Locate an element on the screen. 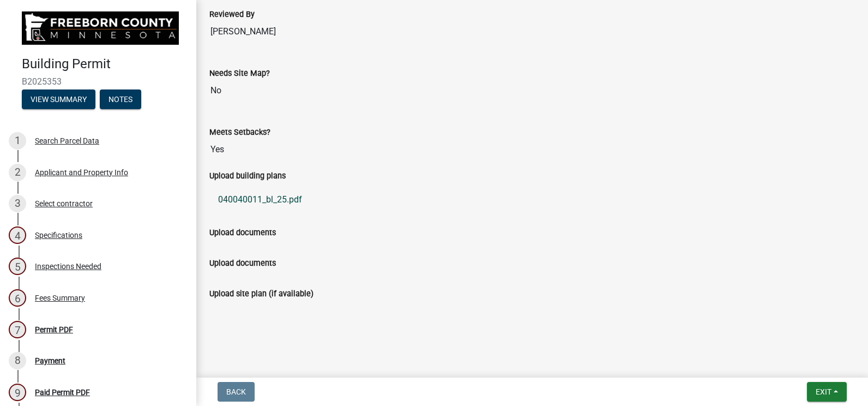 The image size is (868, 406). button: Back is located at coordinates (236, 392).